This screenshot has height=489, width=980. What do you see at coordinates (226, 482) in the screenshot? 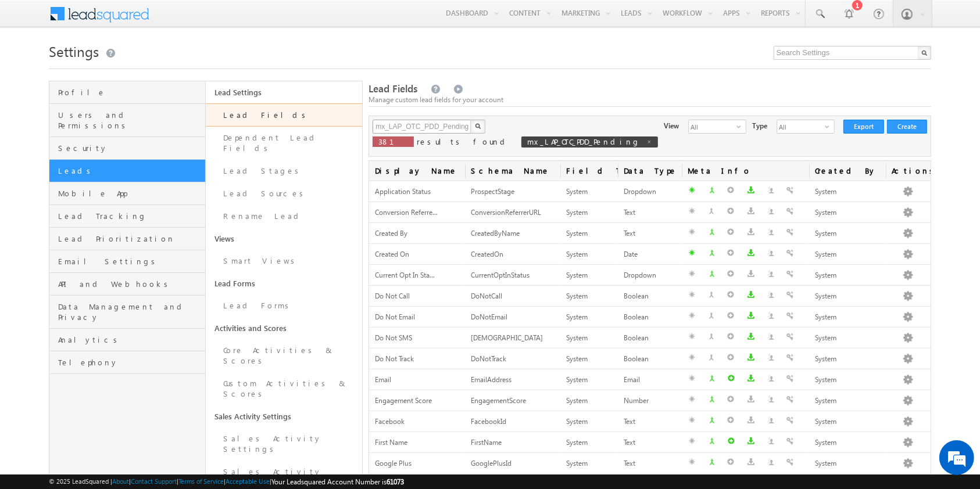
I see `span: © 2025 LeadSquared | | | | |` at bounding box center [226, 482].